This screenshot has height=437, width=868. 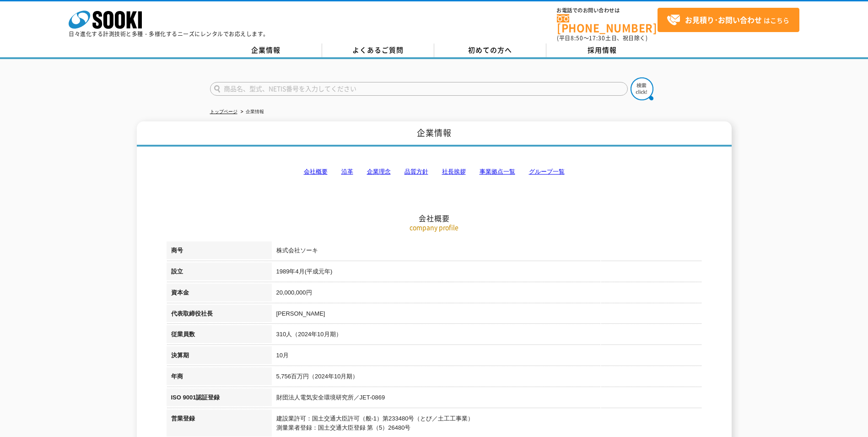 I want to click on a: よくあるご質問, so click(x=378, y=50).